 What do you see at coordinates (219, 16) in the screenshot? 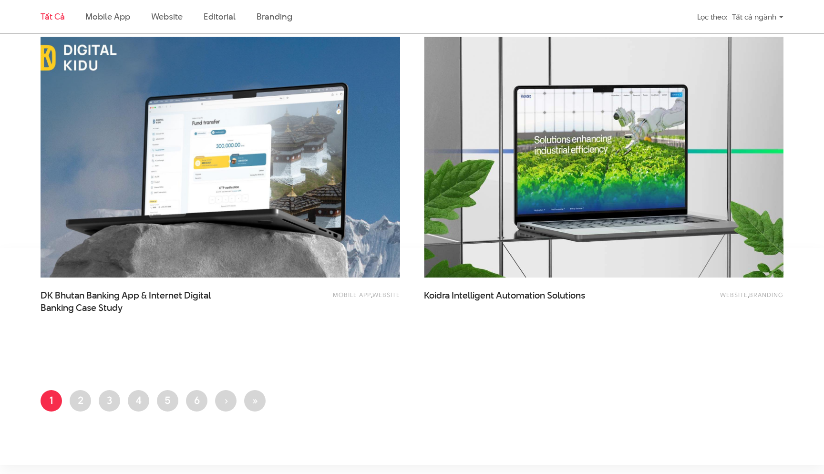
I see `a: Editorial` at bounding box center [219, 16].